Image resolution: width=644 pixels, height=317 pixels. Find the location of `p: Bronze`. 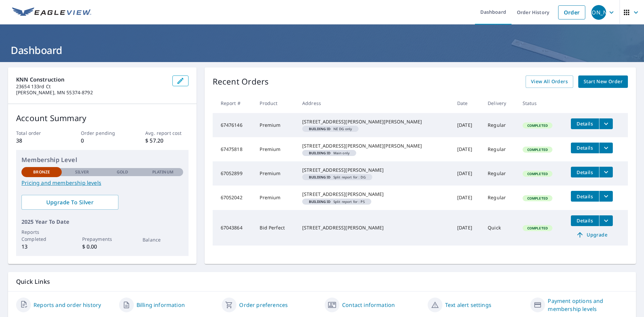

p: Bronze is located at coordinates (41, 173).